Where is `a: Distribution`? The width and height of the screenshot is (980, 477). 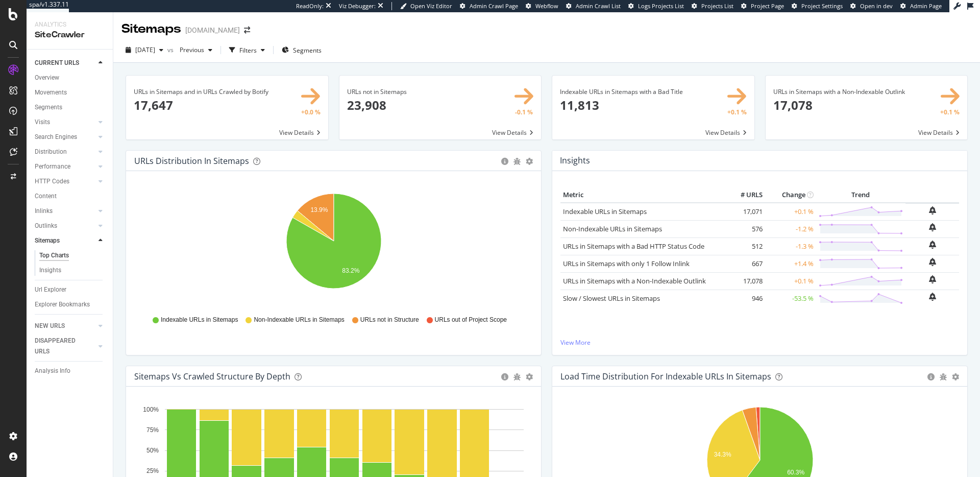 a: Distribution is located at coordinates (65, 151).